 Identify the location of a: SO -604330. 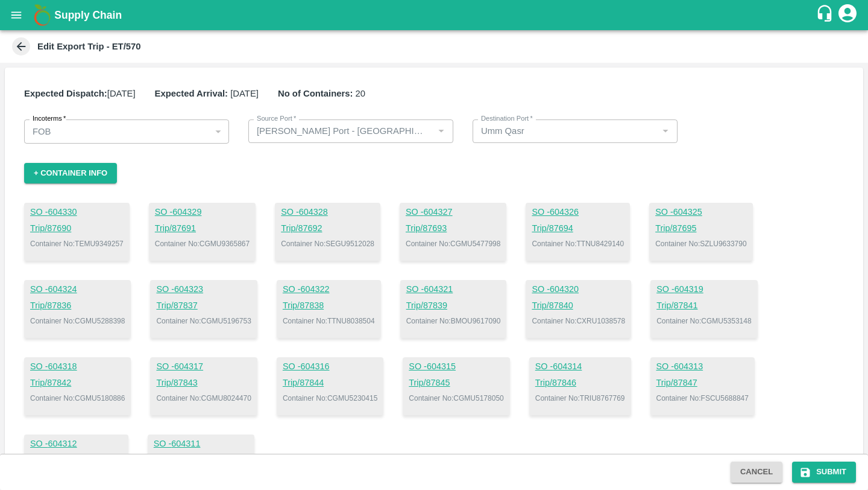
(77, 212).